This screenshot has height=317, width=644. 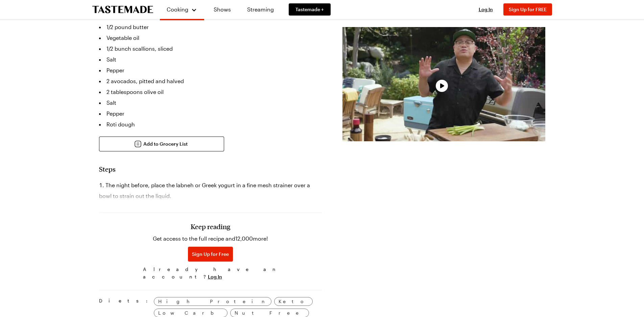 What do you see at coordinates (210, 273) in the screenshot?
I see `span: Already have an account?` at bounding box center [210, 273].